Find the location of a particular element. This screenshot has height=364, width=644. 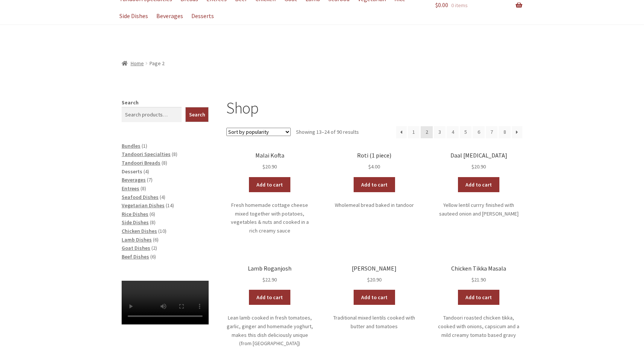

a: Page 3 is located at coordinates (440, 132).